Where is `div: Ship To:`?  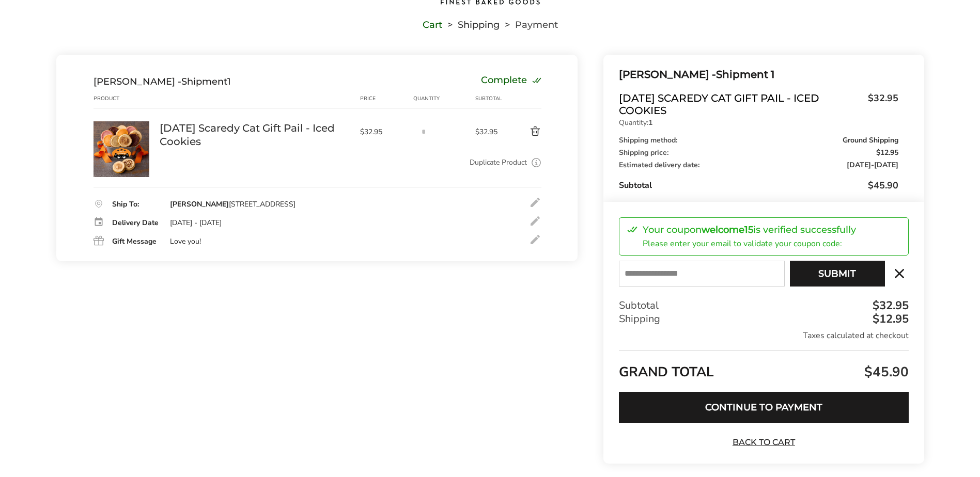 div: Ship To: is located at coordinates (136, 205).